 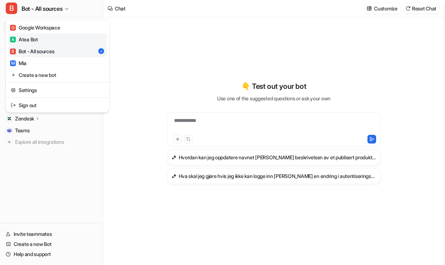 What do you see at coordinates (13, 28) in the screenshot?
I see `span: G` at bounding box center [13, 28].